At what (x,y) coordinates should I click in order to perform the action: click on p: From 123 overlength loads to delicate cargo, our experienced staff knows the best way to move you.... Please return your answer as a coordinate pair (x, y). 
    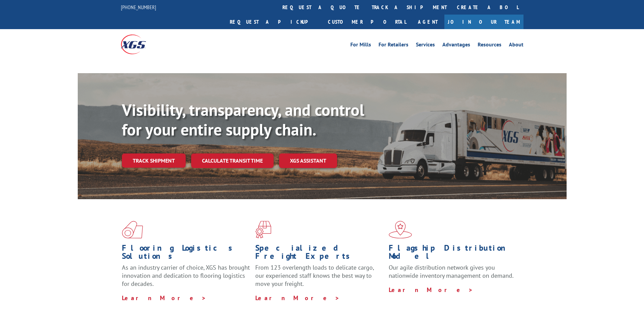
    Looking at the image, I should click on (319, 279).